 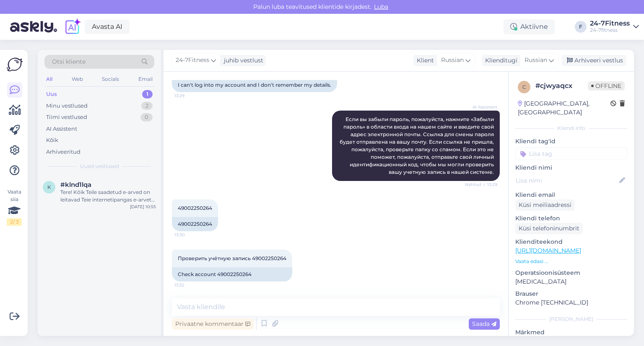 I want to click on div: Check account 49002250264, so click(x=232, y=274).